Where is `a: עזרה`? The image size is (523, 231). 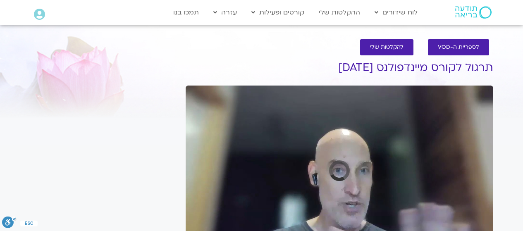
a: עזרה is located at coordinates (225, 12).